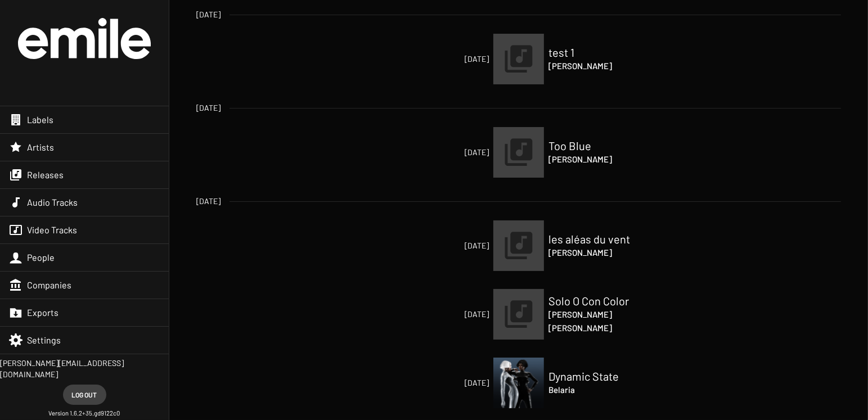 This screenshot has width=868, height=420. What do you see at coordinates (44, 340) in the screenshot?
I see `span: Settings` at bounding box center [44, 340].